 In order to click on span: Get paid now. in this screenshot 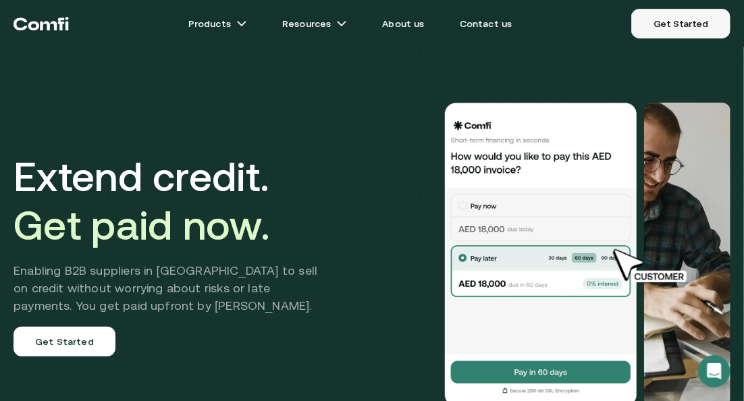, I will do `click(142, 225)`.